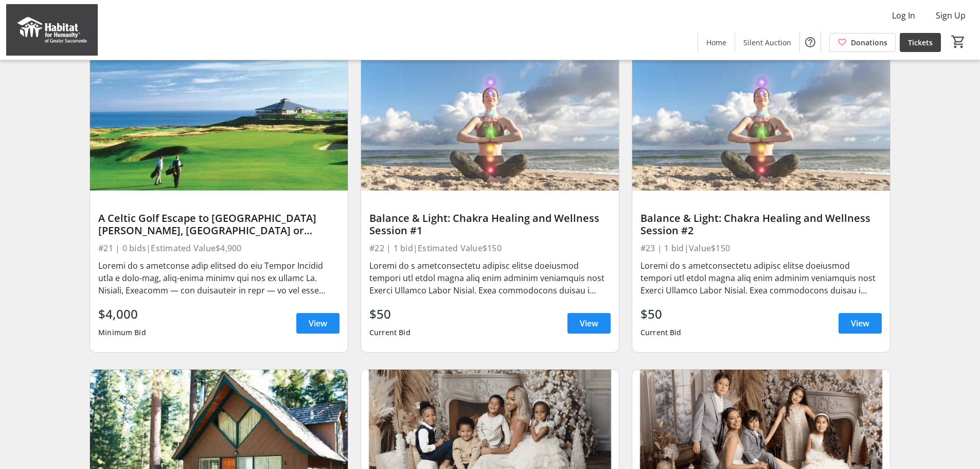 The width and height of the screenshot is (980, 469). What do you see at coordinates (219, 278) in the screenshot?
I see `div: Loremi do s ametconse adip elitsed do eiu Tempor Incidid utla e dolo-mag, aliq-enima minimv qui n...` at bounding box center [219, 278].